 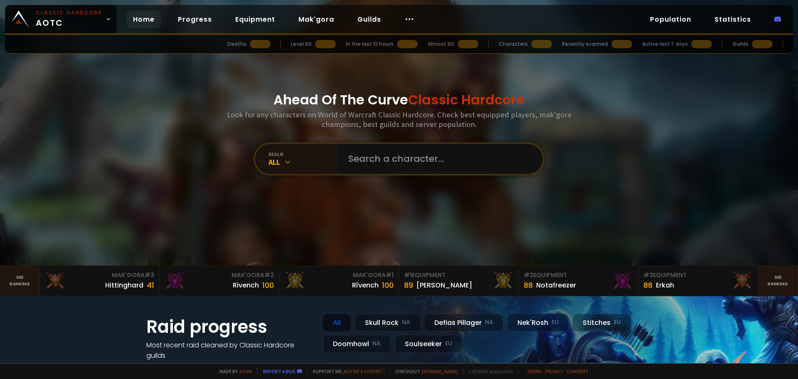 I want to click on a: Guilds, so click(x=369, y=19).